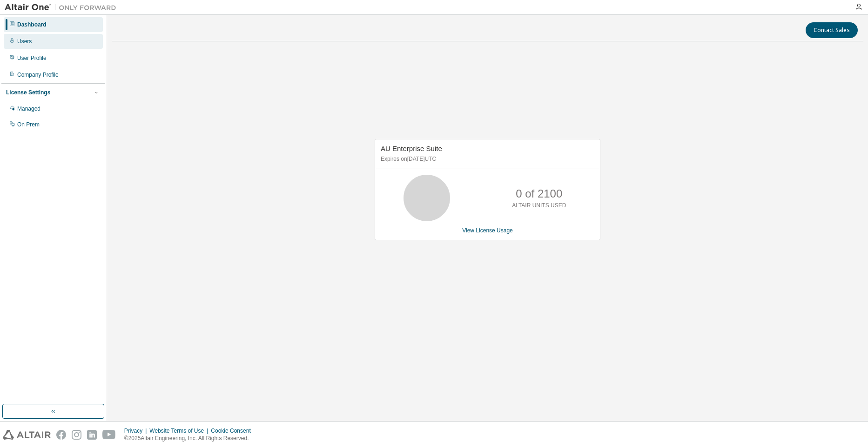 The image size is (868, 448). Describe the element at coordinates (32, 25) in the screenshot. I see `div: Dashboard` at that location.